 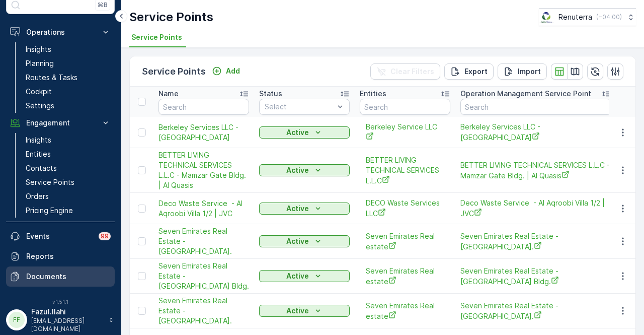 I want to click on p: Events, so click(x=60, y=236).